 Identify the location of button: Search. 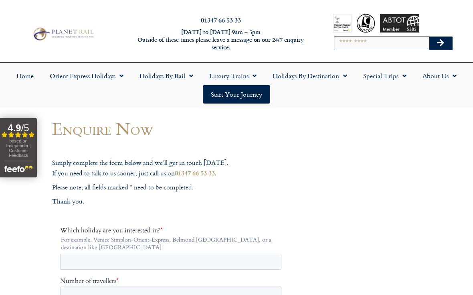
(441, 43).